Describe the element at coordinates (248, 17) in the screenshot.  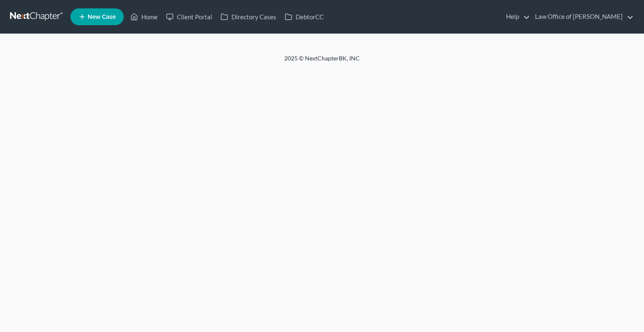
I see `a: Directory Cases` at that location.